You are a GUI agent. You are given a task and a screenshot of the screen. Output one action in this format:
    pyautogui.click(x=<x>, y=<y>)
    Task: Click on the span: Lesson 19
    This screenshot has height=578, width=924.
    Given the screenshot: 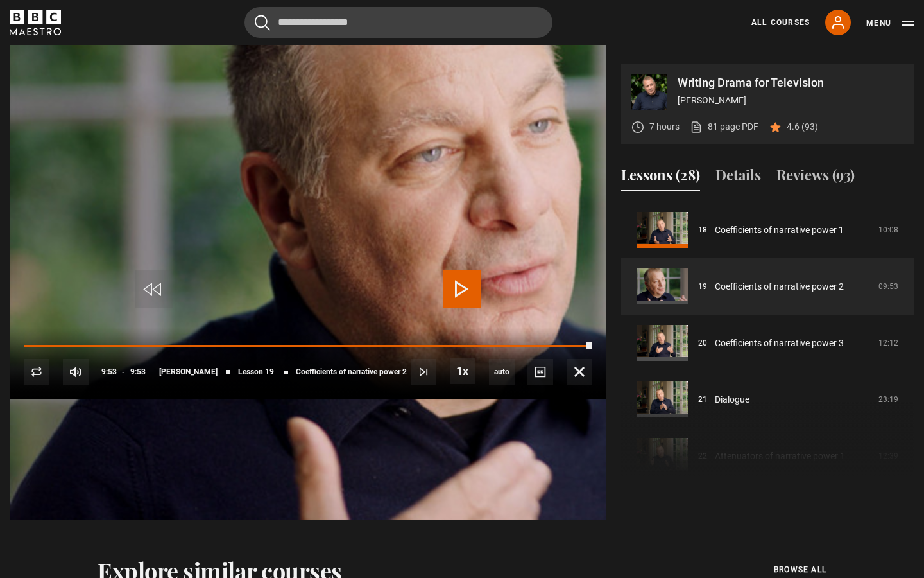 What is the action you would take?
    pyautogui.click(x=256, y=371)
    